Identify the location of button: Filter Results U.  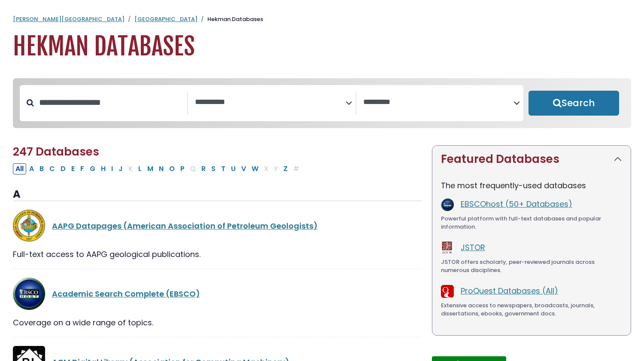
(233, 169).